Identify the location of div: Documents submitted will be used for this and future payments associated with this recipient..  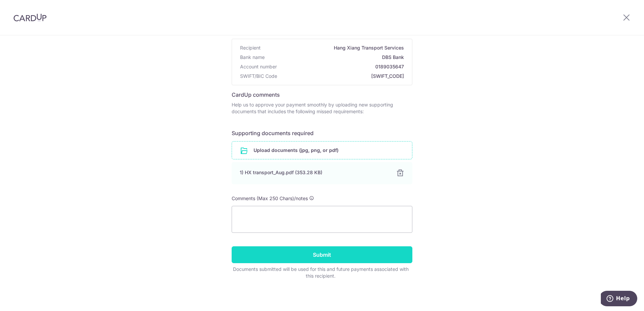
(320, 272).